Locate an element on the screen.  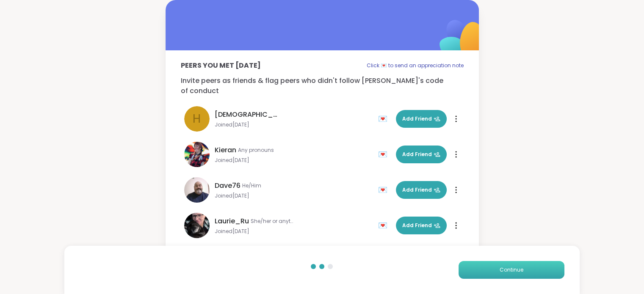
p: Click 💌 to send an appreciation note is located at coordinates (415, 66).